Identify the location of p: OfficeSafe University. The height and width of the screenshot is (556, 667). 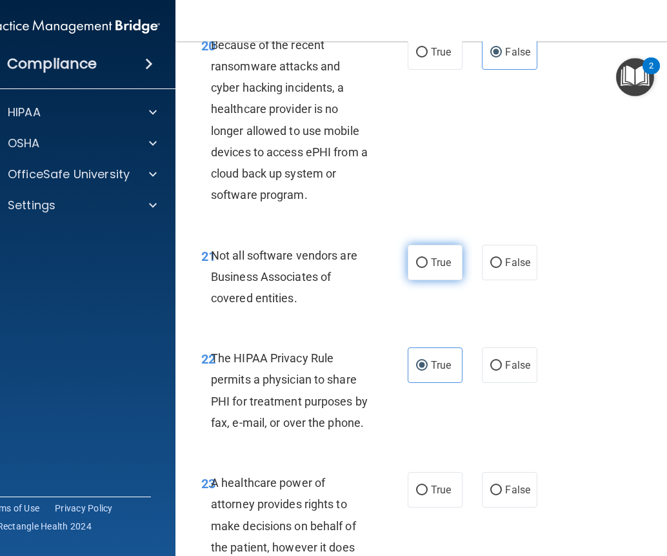
(68, 174).